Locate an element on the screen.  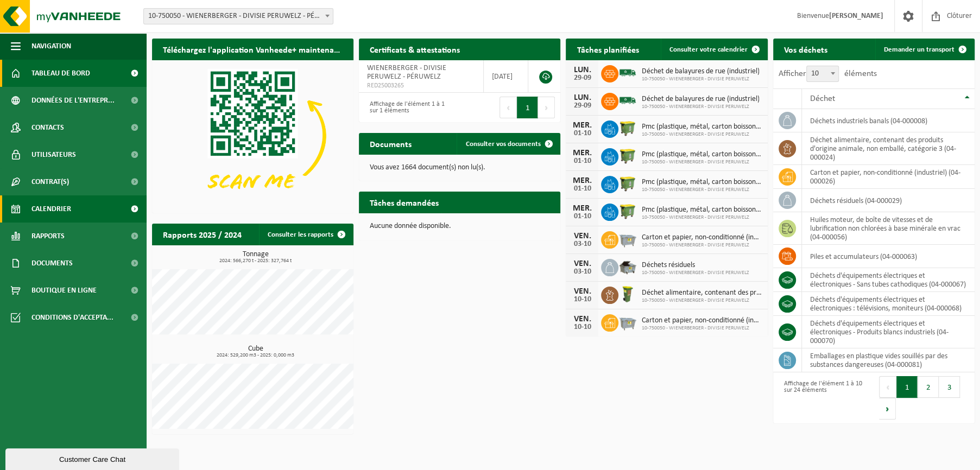
a: Demander un transport is located at coordinates (924, 49).